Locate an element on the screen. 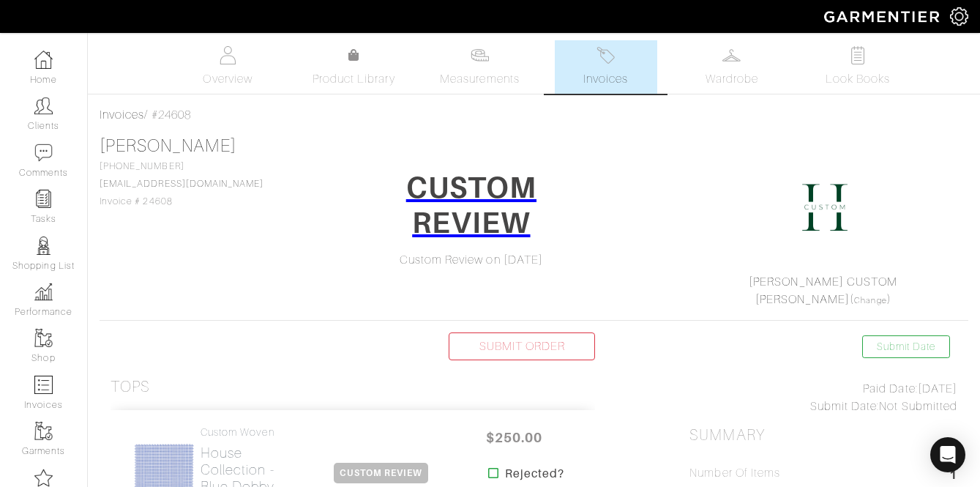  span: 1 is located at coordinates (953, 476).